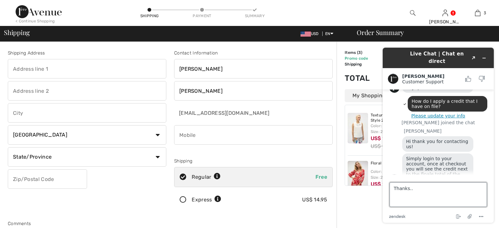 The image size is (499, 228). Describe the element at coordinates (206, 177) in the screenshot. I see `div: Regular` at that location.